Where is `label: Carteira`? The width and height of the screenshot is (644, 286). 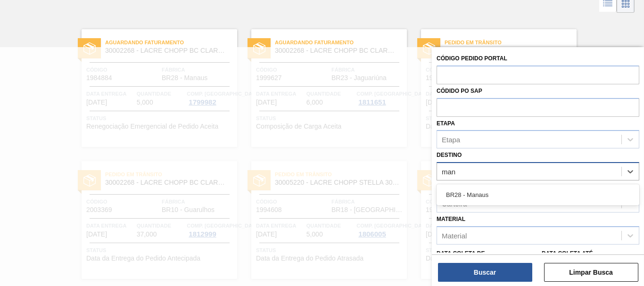
label: Carteira is located at coordinates (451, 187).